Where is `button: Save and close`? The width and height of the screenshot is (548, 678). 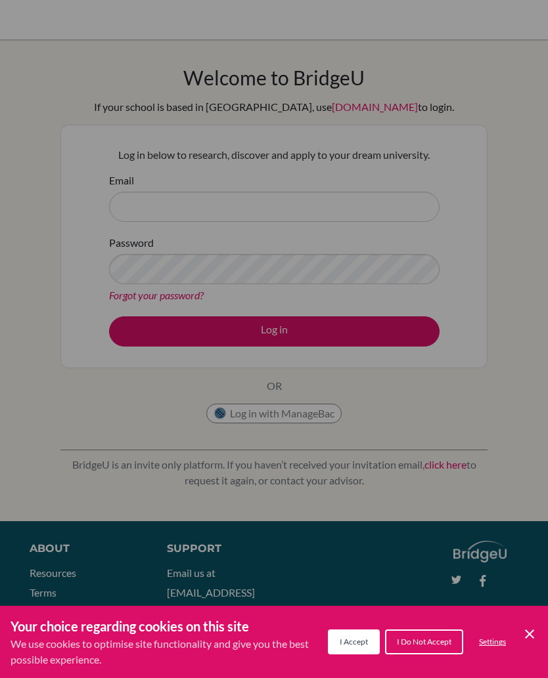
button: Save and close is located at coordinates (529, 634).